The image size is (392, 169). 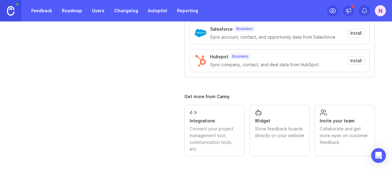 I want to click on div: Salesforce, so click(x=221, y=29).